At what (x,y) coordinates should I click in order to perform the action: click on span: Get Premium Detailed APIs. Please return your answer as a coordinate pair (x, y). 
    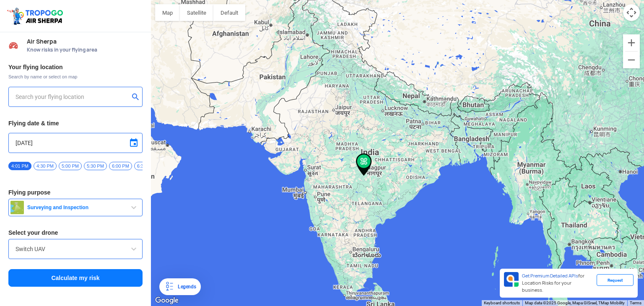
    Looking at the image, I should click on (550, 276).